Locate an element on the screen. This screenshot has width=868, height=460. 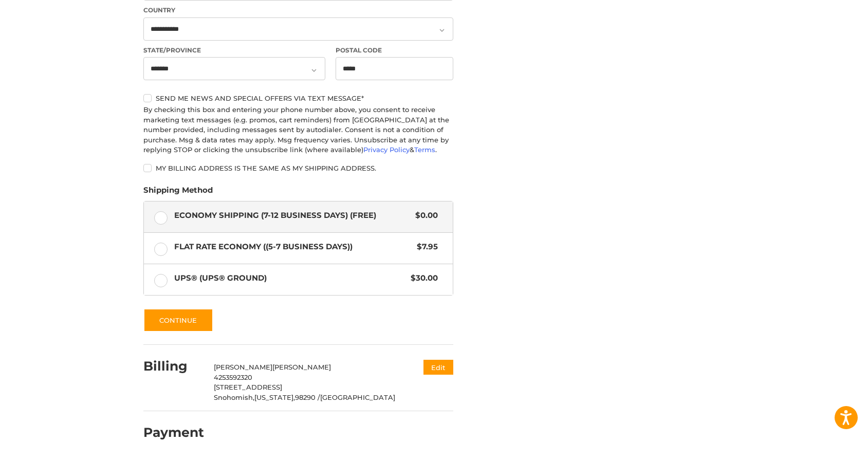
span: $7.95 is located at coordinates (424, 247).